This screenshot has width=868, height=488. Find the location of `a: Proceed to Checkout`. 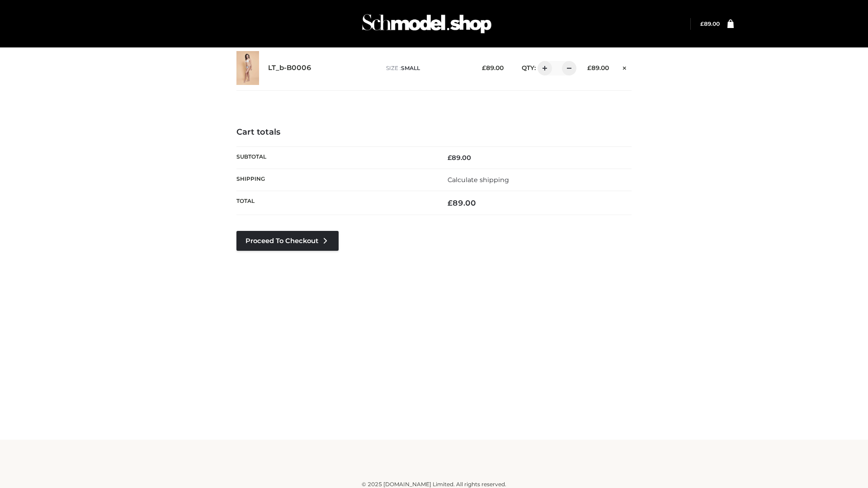

a: Proceed to Checkout is located at coordinates (287, 241).